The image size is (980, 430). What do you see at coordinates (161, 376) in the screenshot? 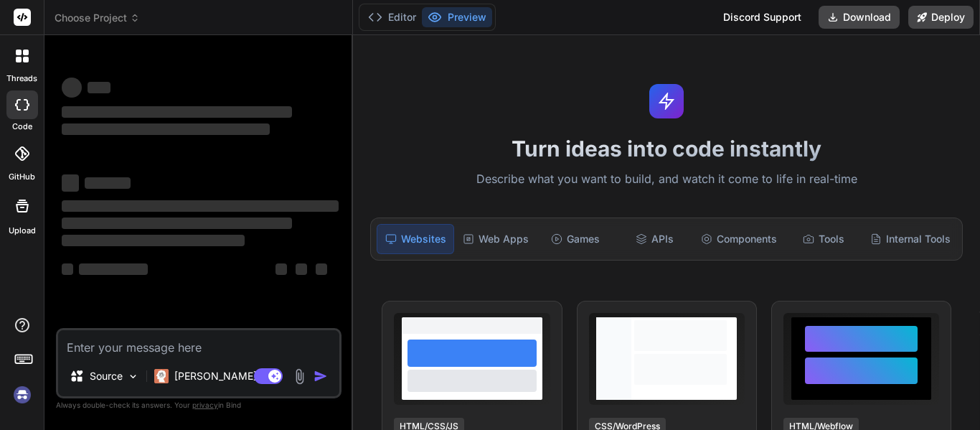
I see `img: Claude 4 Sonnet` at bounding box center [161, 376].